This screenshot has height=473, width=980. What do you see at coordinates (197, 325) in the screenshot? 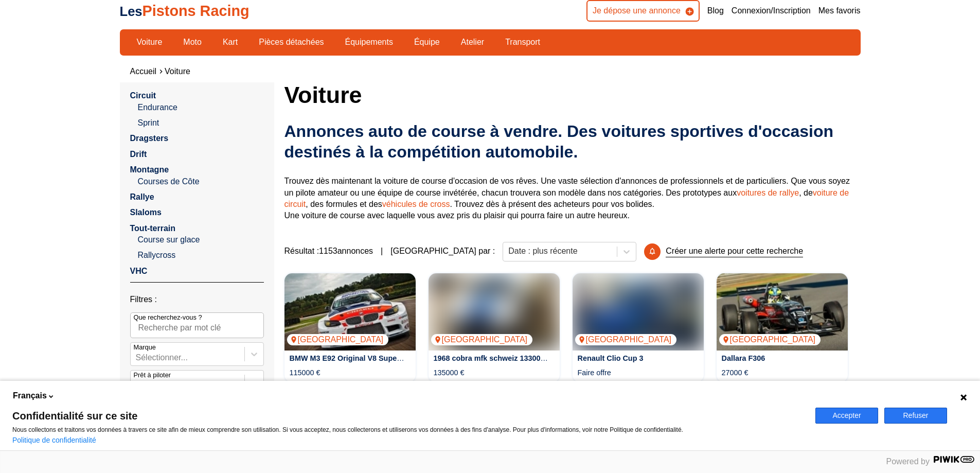
I see `input: Que recherchez-vous ?` at bounding box center [197, 325].